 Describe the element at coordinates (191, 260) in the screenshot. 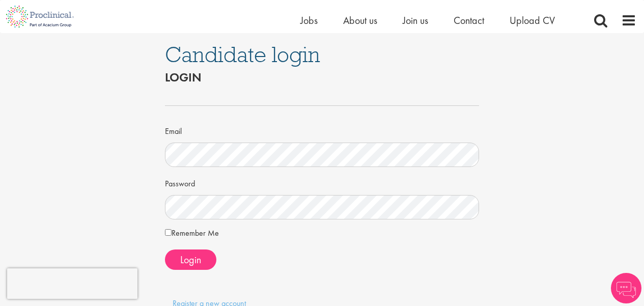

I see `button: Login` at that location.